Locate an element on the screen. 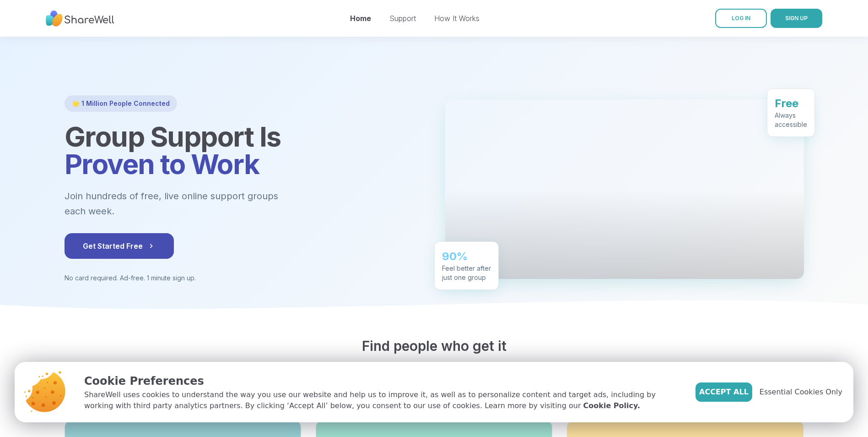 The image size is (868, 437). button: Accept All is located at coordinates (724, 392).